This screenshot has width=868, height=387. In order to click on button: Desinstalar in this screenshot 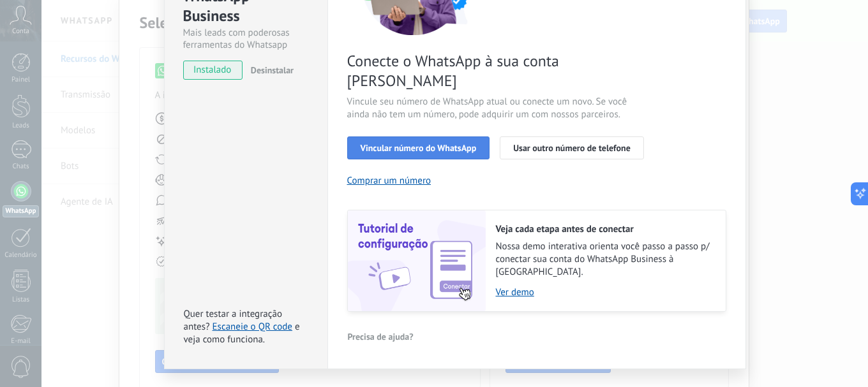, I will do `click(270, 70)`.